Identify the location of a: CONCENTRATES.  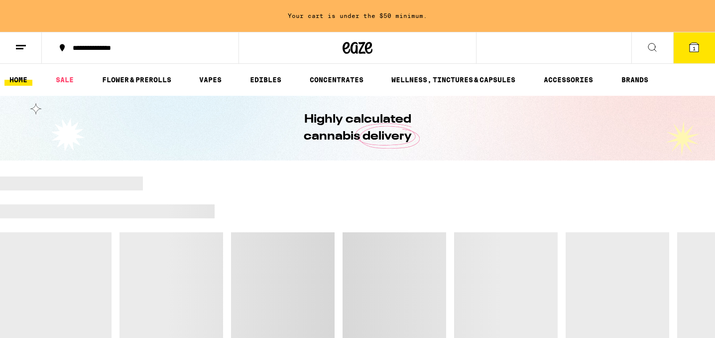
(337, 80).